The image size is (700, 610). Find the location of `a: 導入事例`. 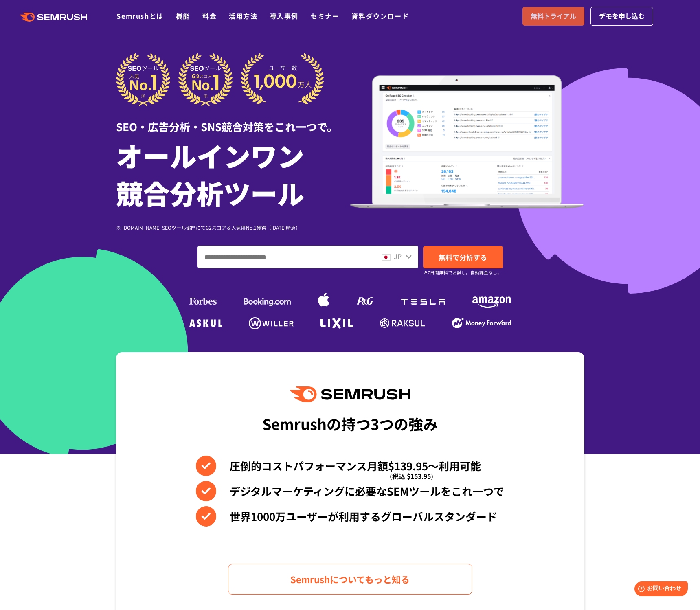

a: 導入事例 is located at coordinates (284, 16).